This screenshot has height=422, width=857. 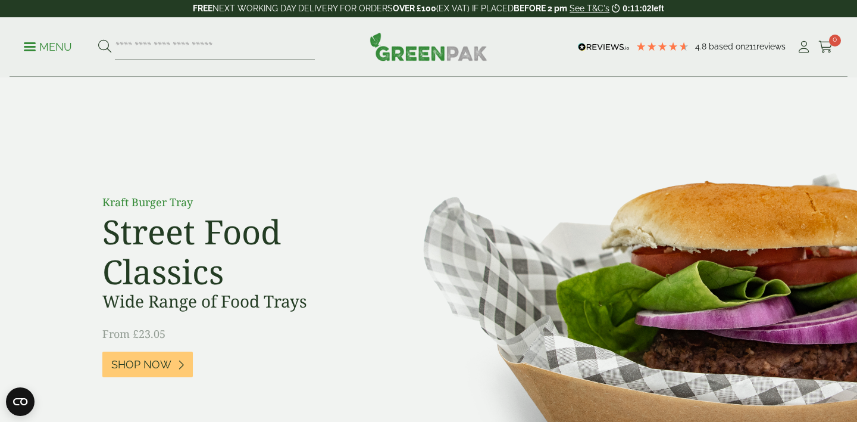 I want to click on p: Kraft Burger Tray, so click(x=236, y=202).